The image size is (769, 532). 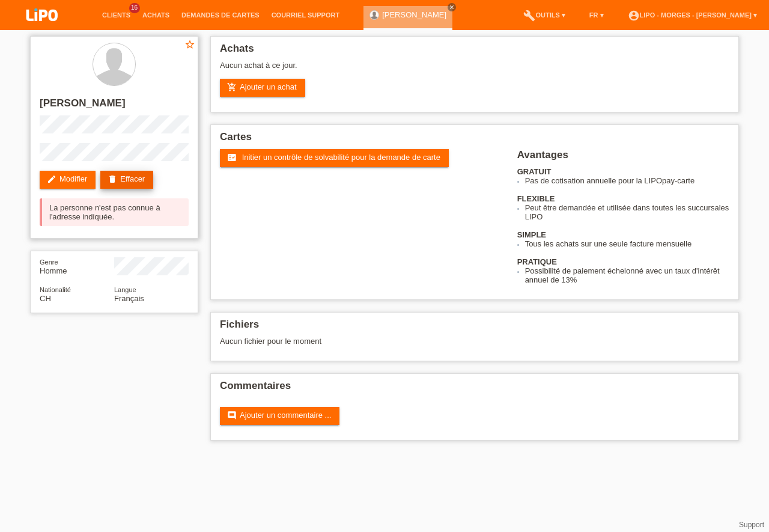 What do you see at coordinates (220, 15) in the screenshot?
I see `a: Demandes de cartes` at bounding box center [220, 15].